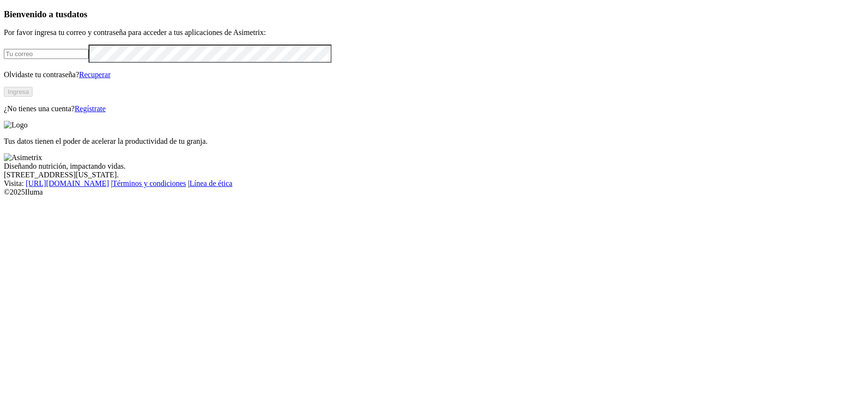  What do you see at coordinates (434, 74) in the screenshot?
I see `p: Olvidaste tu contraseña?` at bounding box center [434, 74].